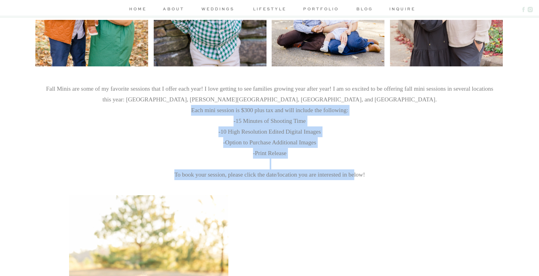 The height and width of the screenshot is (276, 539). Describe the element at coordinates (321, 10) in the screenshot. I see `a: portfolio` at that location.